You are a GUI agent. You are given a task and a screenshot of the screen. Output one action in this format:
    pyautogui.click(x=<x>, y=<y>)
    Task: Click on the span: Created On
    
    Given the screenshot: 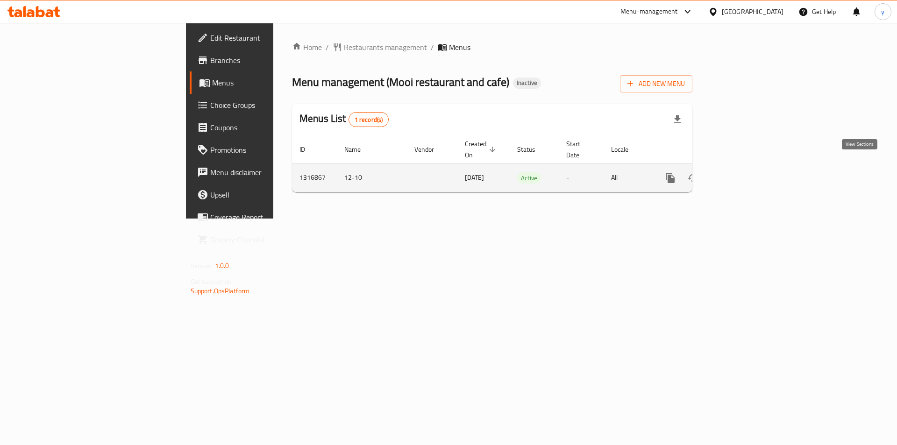 What is the action you would take?
    pyautogui.click(x=482, y=149)
    